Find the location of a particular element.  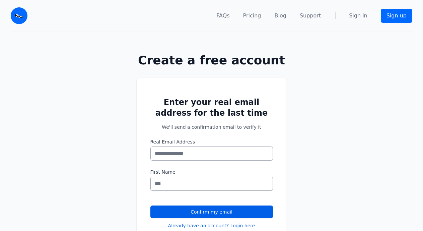

a: Support is located at coordinates (310, 16).